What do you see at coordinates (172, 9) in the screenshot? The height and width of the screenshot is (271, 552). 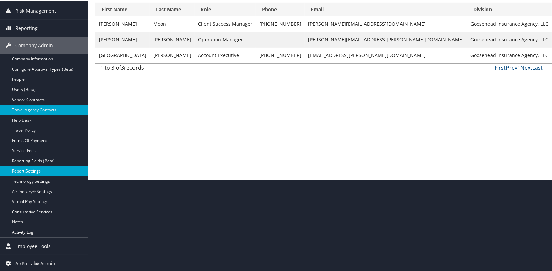 I see `th: Last Name: activate to sort column ascending` at bounding box center [172, 9].